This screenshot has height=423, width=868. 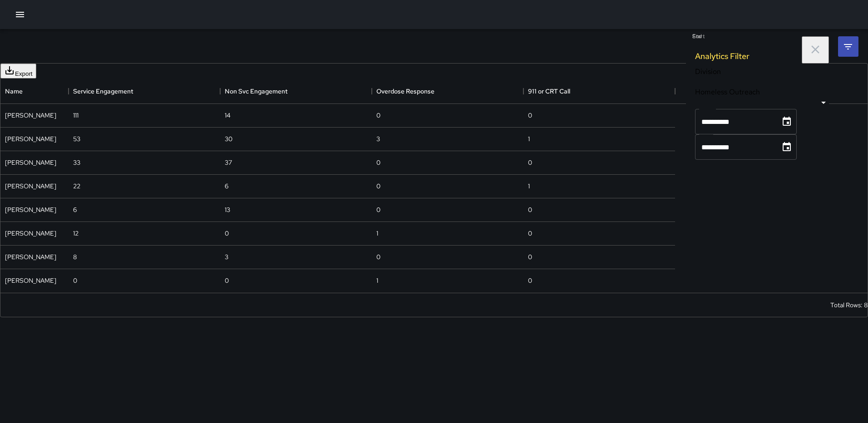 I want to click on div: 13, so click(x=227, y=210).